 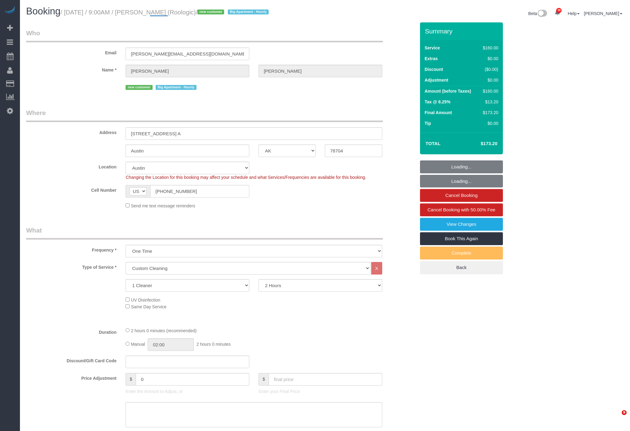 I want to click on input: final price, so click(x=325, y=379).